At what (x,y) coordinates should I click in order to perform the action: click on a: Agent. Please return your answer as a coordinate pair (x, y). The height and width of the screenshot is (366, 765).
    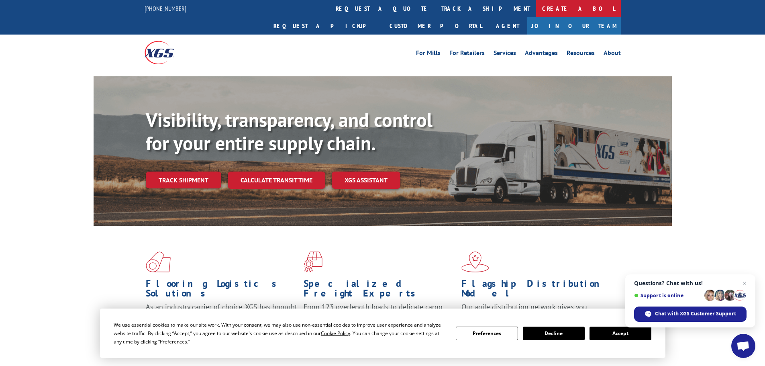
    Looking at the image, I should click on (507, 26).